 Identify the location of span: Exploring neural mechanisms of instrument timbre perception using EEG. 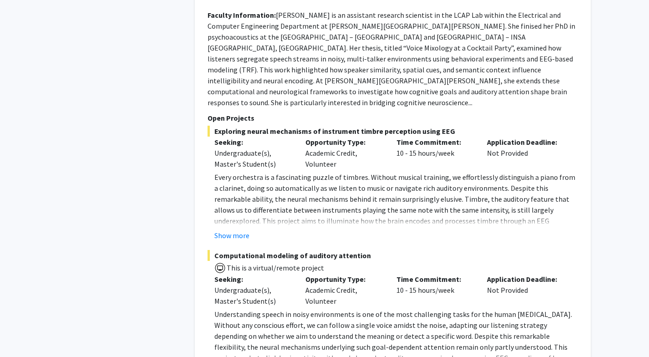
(393, 131).